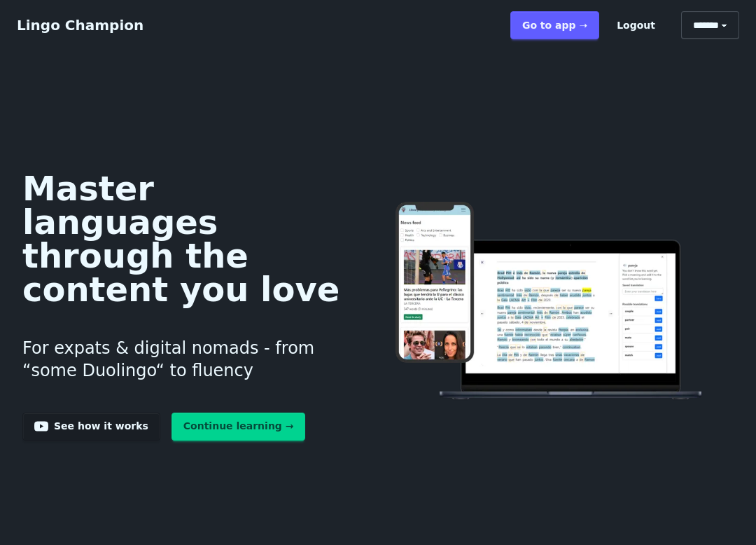 The image size is (756, 545). Describe the element at coordinates (551, 302) in the screenshot. I see `img: Learn languages online` at that location.